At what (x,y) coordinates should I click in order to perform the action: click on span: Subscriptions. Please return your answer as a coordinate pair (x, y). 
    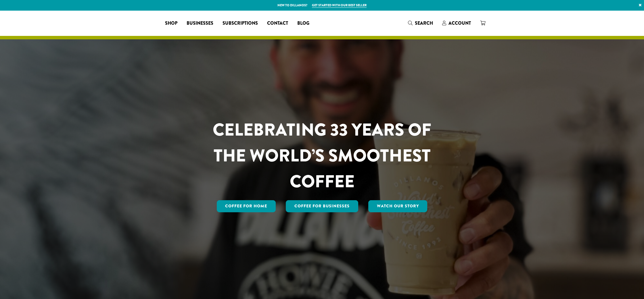
    Looking at the image, I should click on (240, 23).